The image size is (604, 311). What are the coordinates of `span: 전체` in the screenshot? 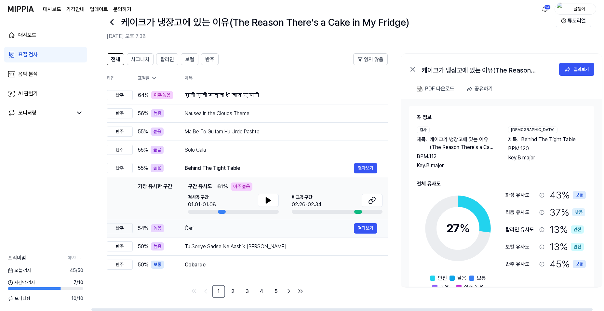 It's located at (115, 59).